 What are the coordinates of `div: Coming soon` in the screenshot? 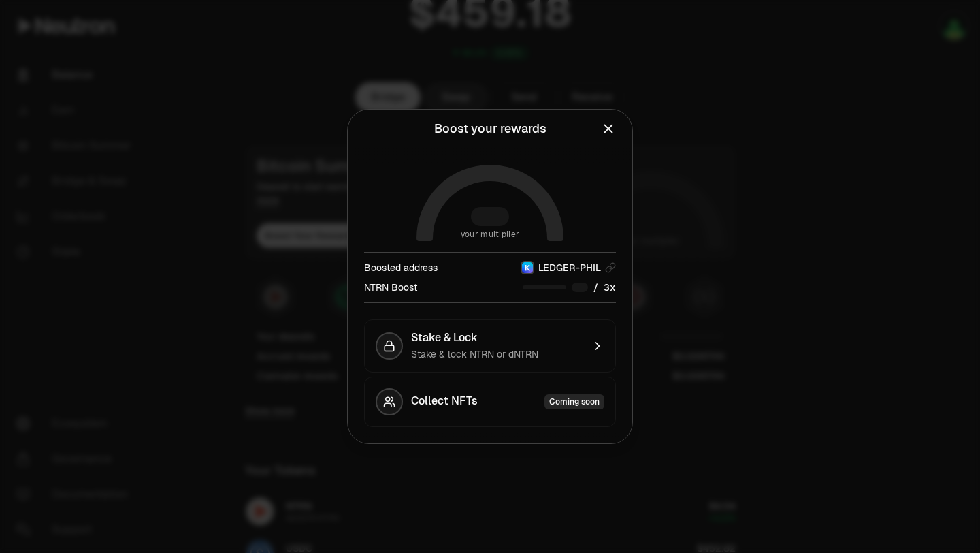 It's located at (575, 402).